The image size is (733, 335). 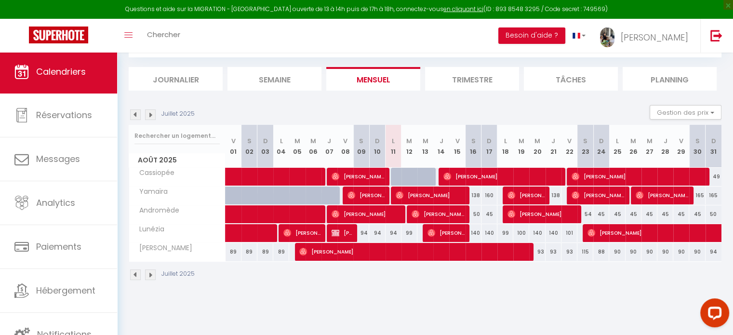 I want to click on button: Gestion des prix, so click(x=685, y=112).